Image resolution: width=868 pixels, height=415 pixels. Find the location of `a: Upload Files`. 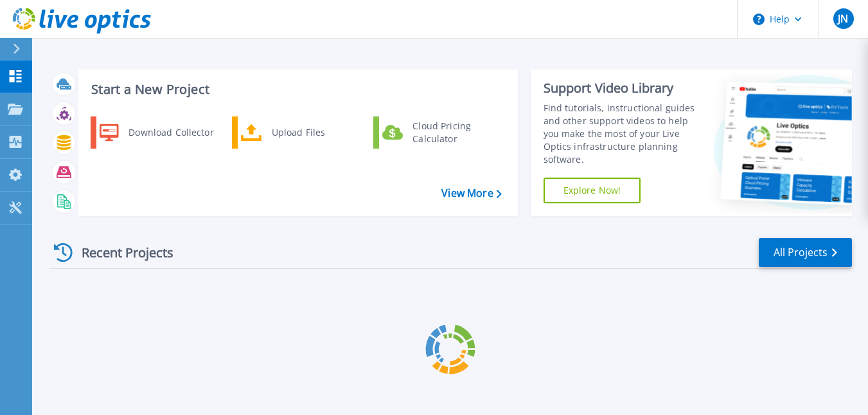

a: Upload Files is located at coordinates (297, 133).